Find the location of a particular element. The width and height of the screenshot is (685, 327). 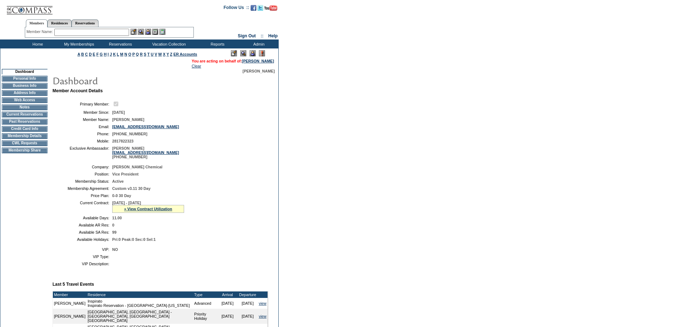

span: Custom v3.11 30 Day is located at coordinates (131, 189).